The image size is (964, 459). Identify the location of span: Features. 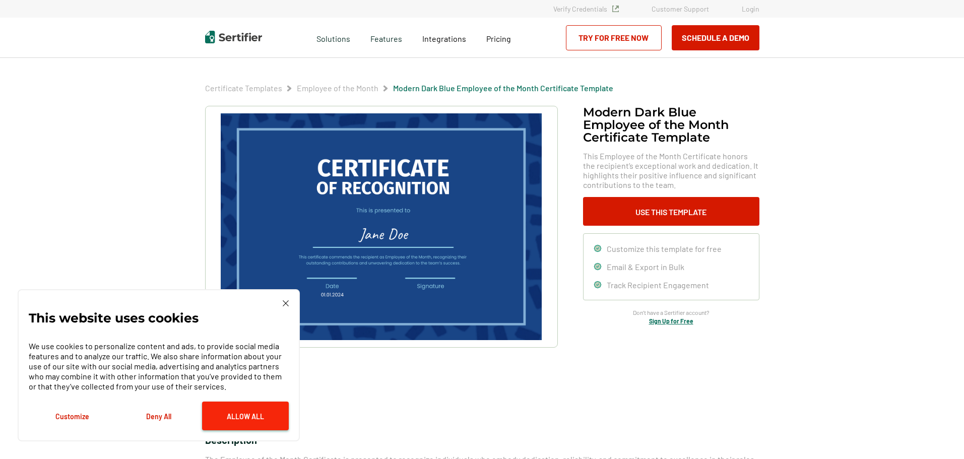
(386, 37).